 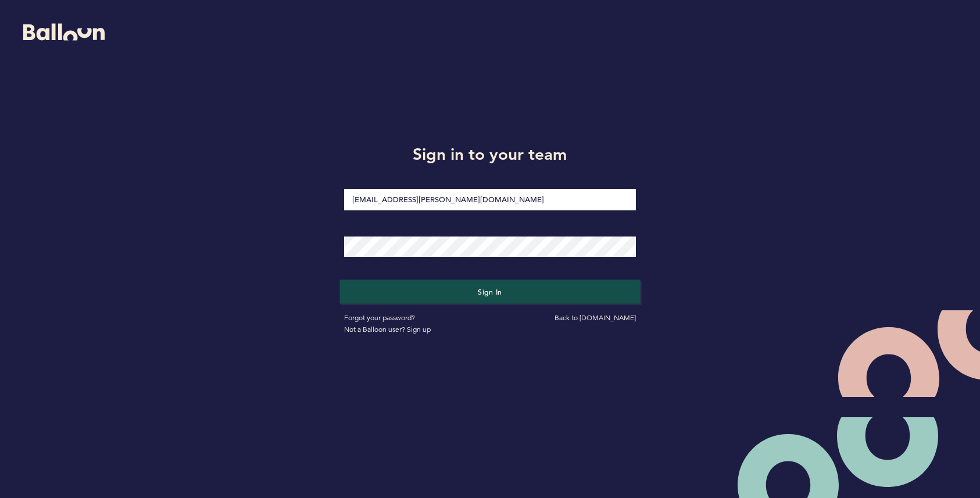 What do you see at coordinates (380, 317) in the screenshot?
I see `a: Forgot your password?` at bounding box center [380, 317].